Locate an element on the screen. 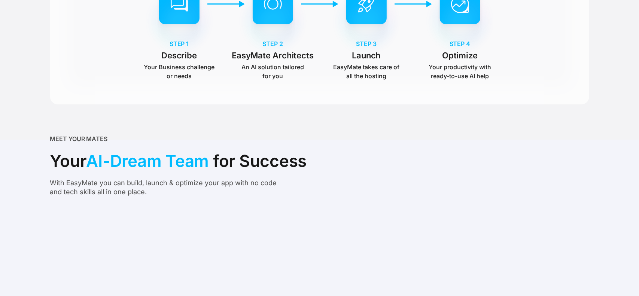 This screenshot has width=639, height=296. p: Your productivity with ready-to-use AI help is located at coordinates (460, 71).